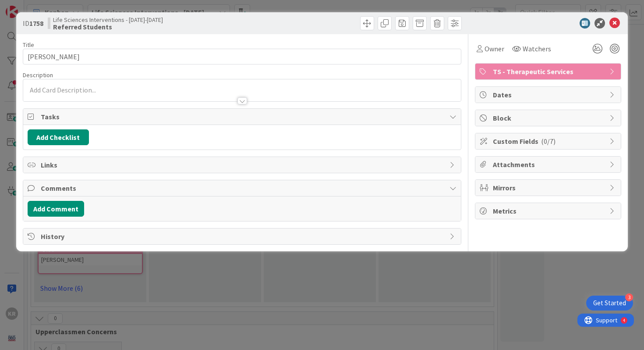 The image size is (644, 350). Describe the element at coordinates (610, 303) in the screenshot. I see `div: Open Get Started checklist, remaining modules: 3` at that location.